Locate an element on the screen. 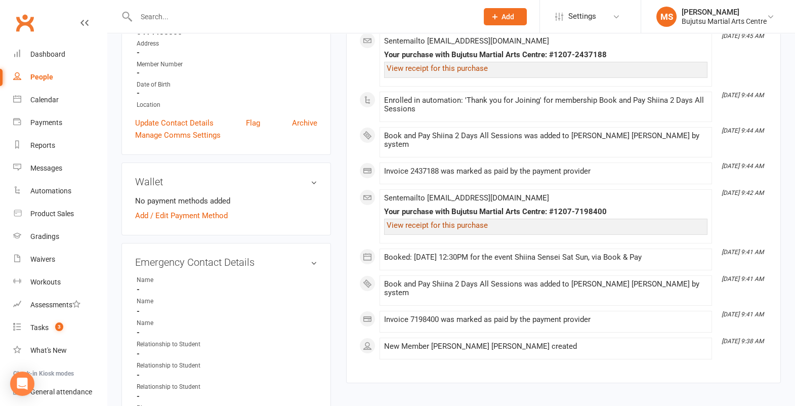 This screenshot has width=795, height=406. a: Reports is located at coordinates (60, 145).